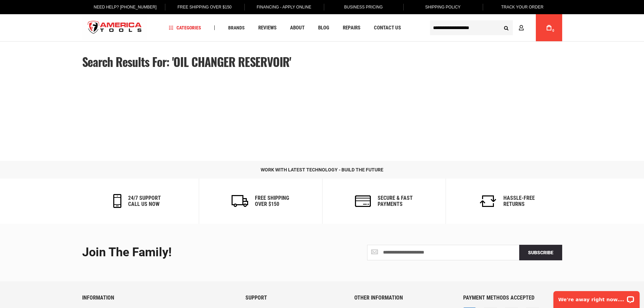  I want to click on span: Repairs, so click(352, 28).